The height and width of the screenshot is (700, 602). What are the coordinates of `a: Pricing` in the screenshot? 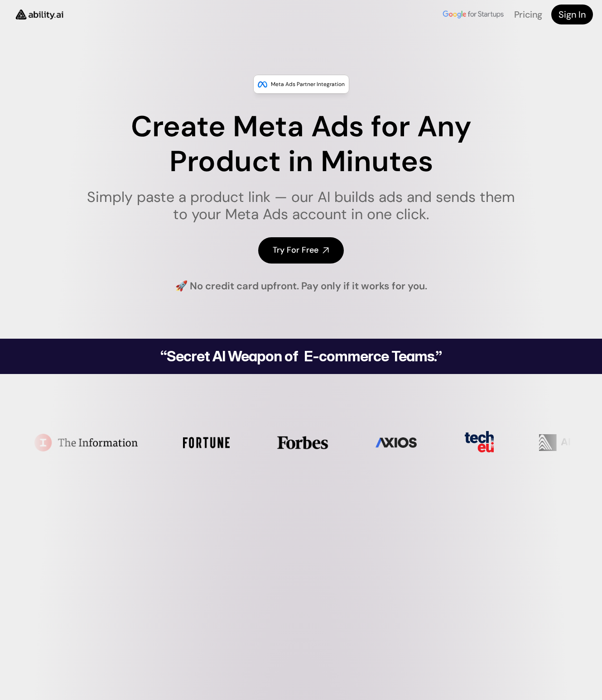 It's located at (528, 15).